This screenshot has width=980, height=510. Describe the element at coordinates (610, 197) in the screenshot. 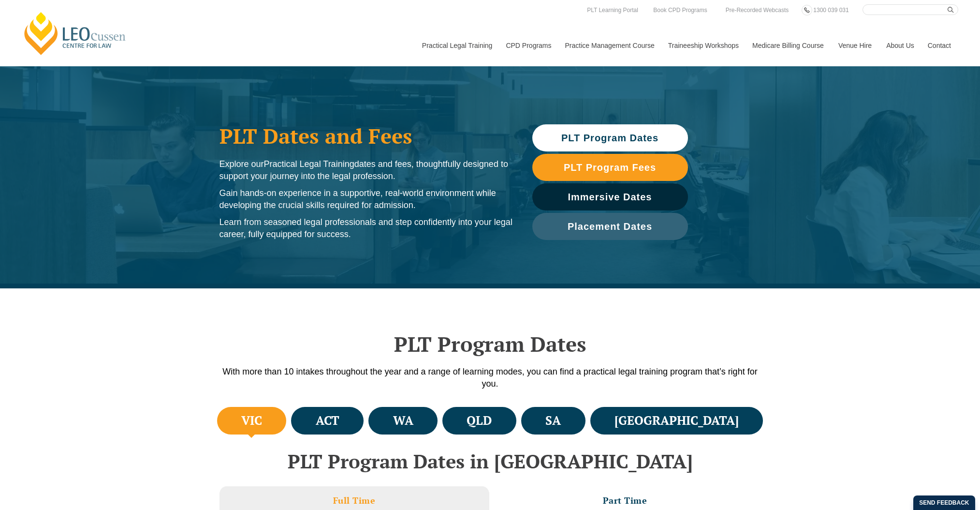

I see `span: Immersive Dates` at that location.